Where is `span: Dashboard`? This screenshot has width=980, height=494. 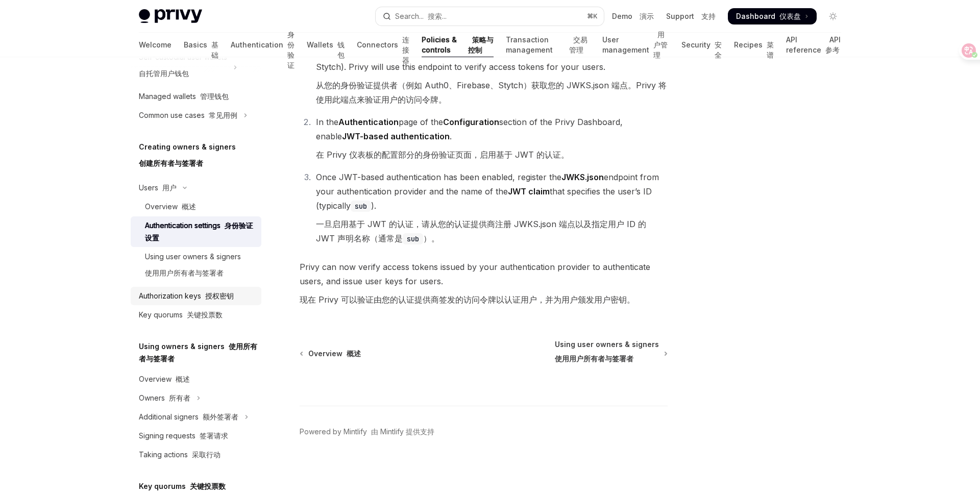
span: Dashboard is located at coordinates (768, 16).